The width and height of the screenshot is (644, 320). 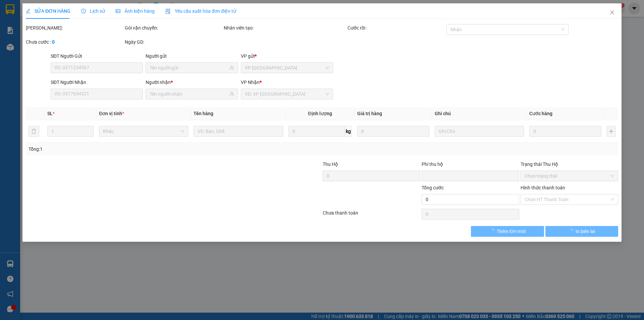 I want to click on button: In biên lai, so click(x=581, y=232).